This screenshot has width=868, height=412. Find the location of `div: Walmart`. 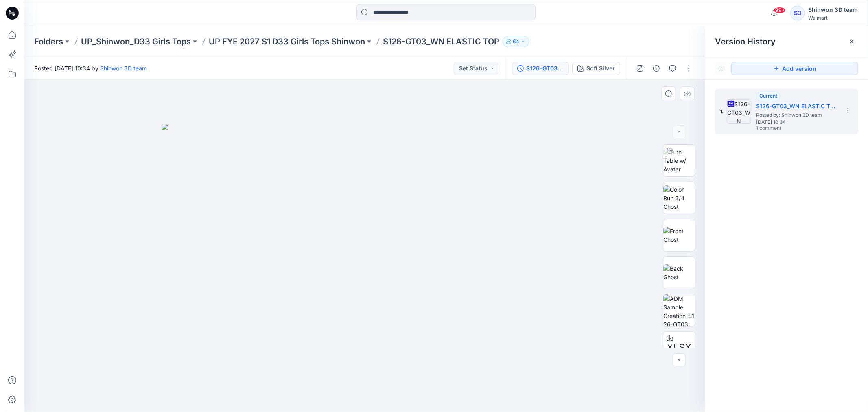

div: Walmart is located at coordinates (833, 18).